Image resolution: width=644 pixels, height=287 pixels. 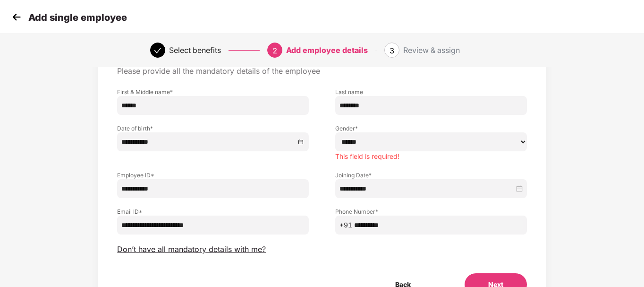 I want to click on img: svg+xml;base64,PHN2ZyB4bWxucz0iaHR0cDovL3d3dy53My5vcmcvMjAwMC9zdmciIHdpZHRoPSIzMCIgaGVpZ2h0PSIzMC..., so click(x=16, y=17).